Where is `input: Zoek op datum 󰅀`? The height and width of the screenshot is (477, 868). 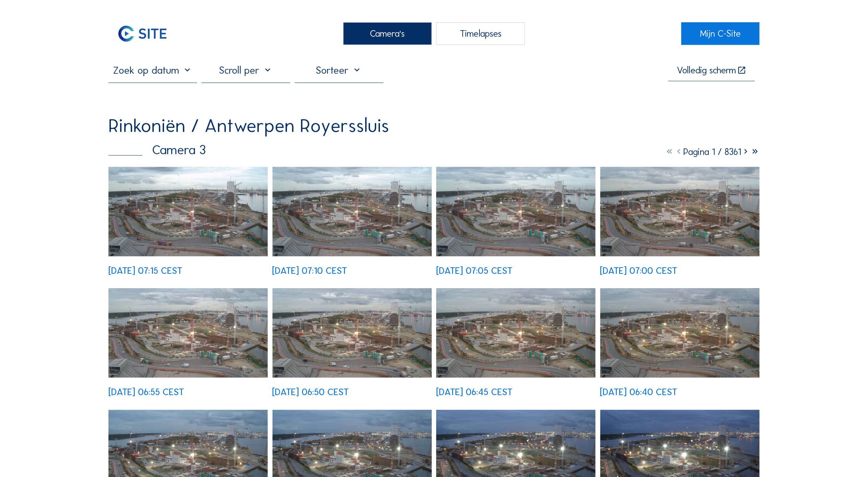 input: Zoek op datum 󰅀 is located at coordinates (152, 70).